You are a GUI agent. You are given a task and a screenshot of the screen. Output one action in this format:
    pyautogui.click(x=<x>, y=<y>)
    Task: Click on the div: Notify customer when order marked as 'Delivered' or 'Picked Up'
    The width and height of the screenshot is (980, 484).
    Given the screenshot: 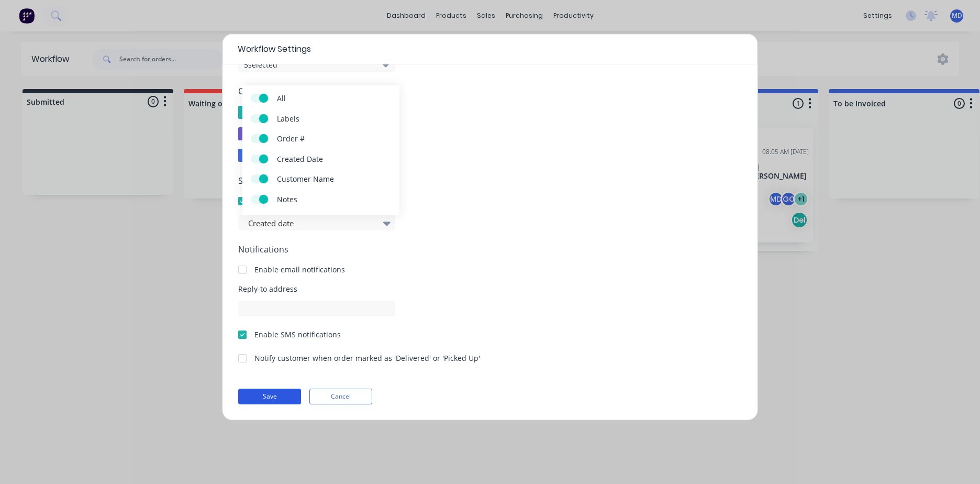 What is the action you would take?
    pyautogui.click(x=367, y=358)
    